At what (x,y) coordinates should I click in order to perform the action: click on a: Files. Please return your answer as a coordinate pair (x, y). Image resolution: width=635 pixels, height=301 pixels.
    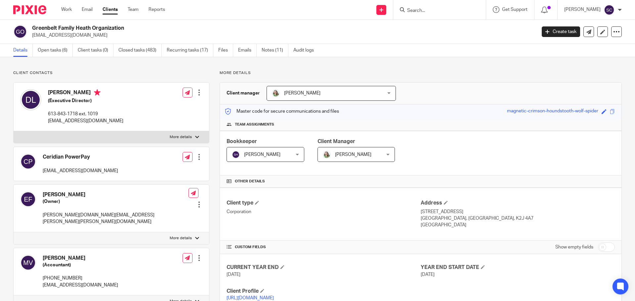
    Looking at the image, I should click on (226, 50).